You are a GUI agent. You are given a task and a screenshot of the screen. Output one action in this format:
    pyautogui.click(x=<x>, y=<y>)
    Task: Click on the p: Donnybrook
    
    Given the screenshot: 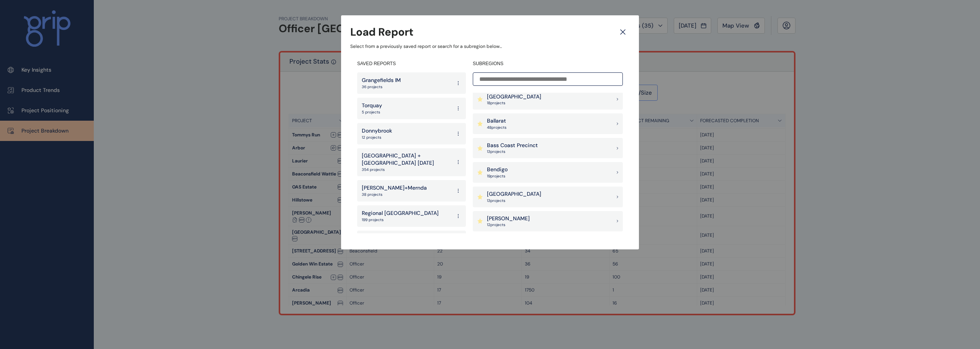 What is the action you would take?
    pyautogui.click(x=377, y=131)
    